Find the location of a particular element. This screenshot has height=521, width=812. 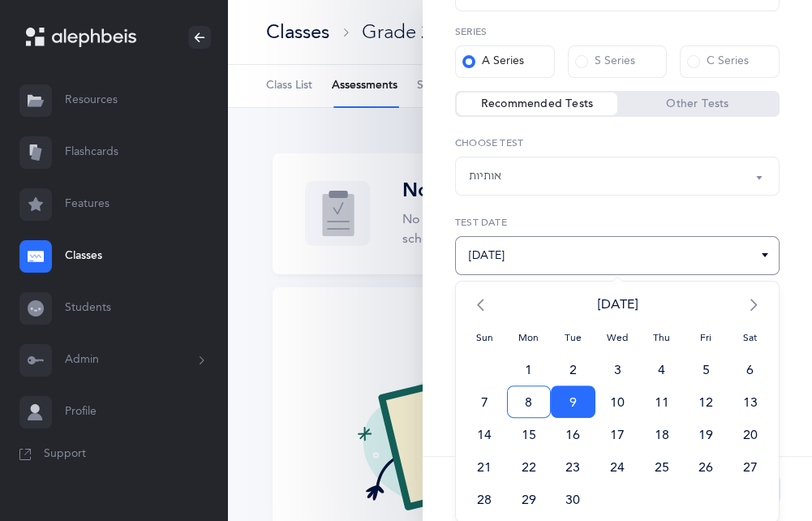

span: Smart Tests is located at coordinates (447, 86).